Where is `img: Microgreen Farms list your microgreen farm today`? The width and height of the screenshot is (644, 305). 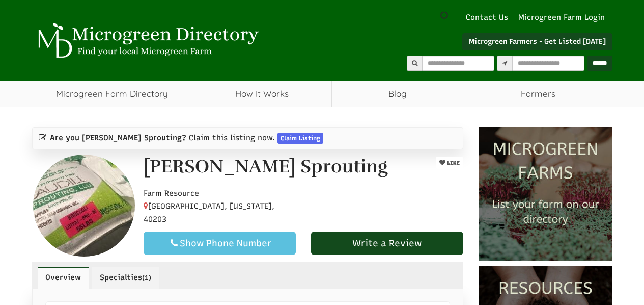
img: Microgreen Farms list your microgreen farm today is located at coordinates (545, 194).